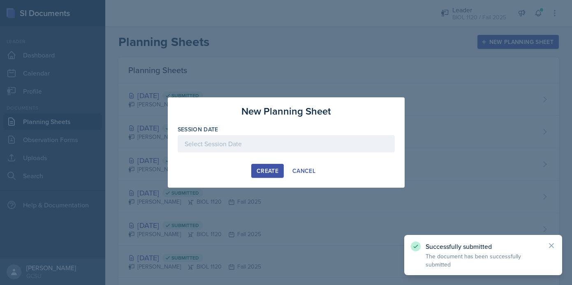  What do you see at coordinates (483, 261) in the screenshot?
I see `p: The document has been successfully submitted` at bounding box center [483, 261].